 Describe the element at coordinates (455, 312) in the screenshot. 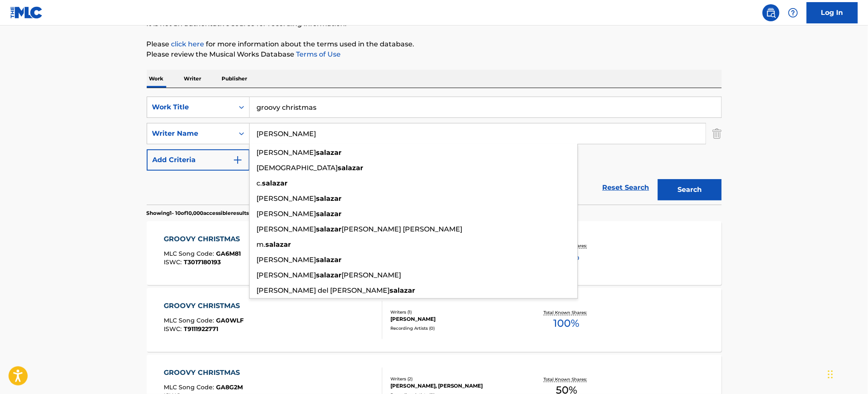

I see `div: Writers ( 1 )` at that location.